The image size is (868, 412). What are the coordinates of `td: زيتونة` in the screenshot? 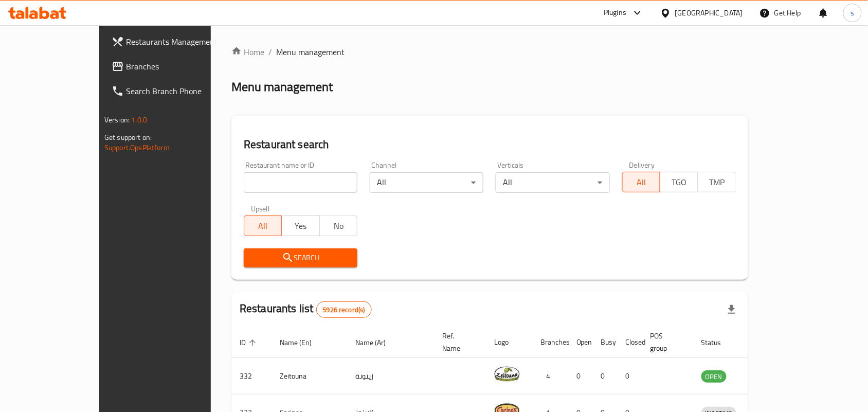 It's located at (391, 376).